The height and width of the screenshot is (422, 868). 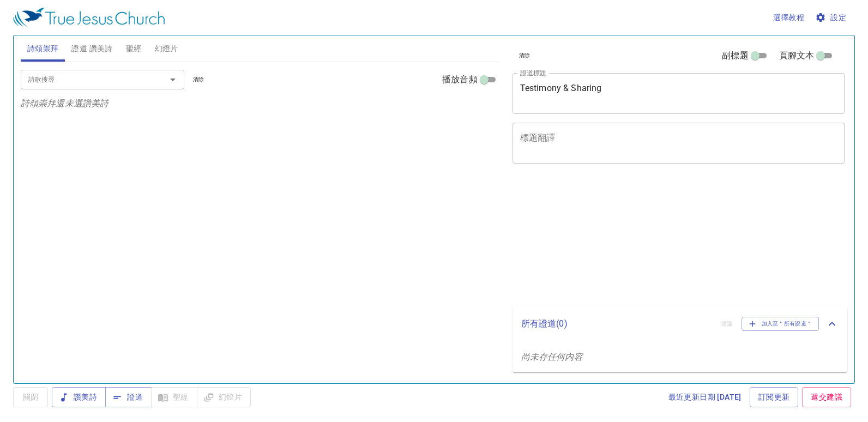 I want to click on span: 副標題, so click(x=734, y=55).